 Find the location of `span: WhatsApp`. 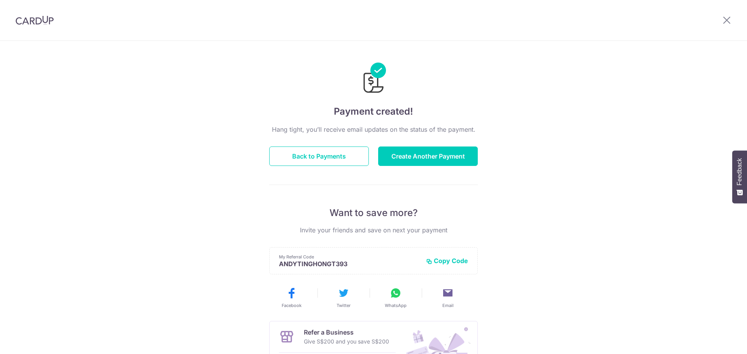

span: WhatsApp is located at coordinates (396, 306).